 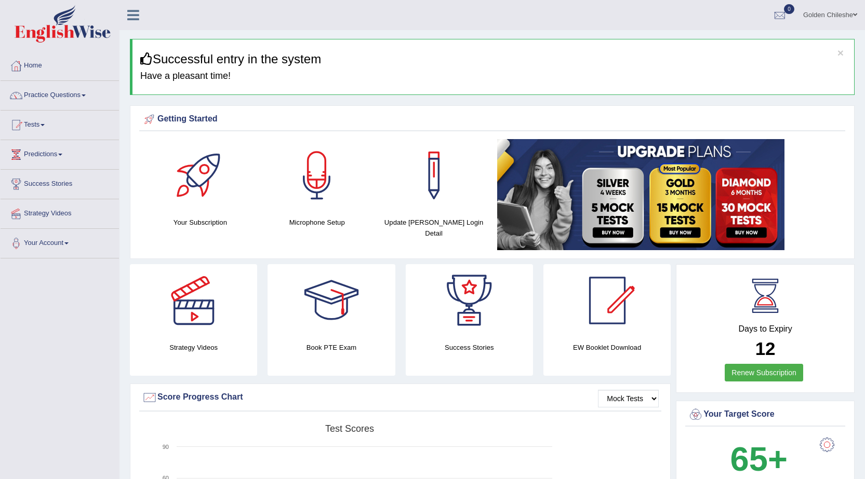 I want to click on a: Your Account, so click(x=60, y=242).